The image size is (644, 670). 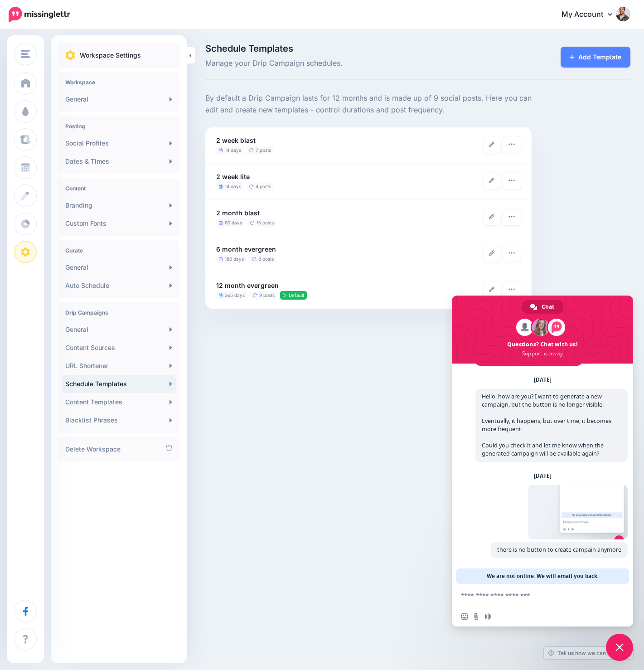 What do you see at coordinates (548, 307) in the screenshot?
I see `span: Chat` at bounding box center [548, 307].